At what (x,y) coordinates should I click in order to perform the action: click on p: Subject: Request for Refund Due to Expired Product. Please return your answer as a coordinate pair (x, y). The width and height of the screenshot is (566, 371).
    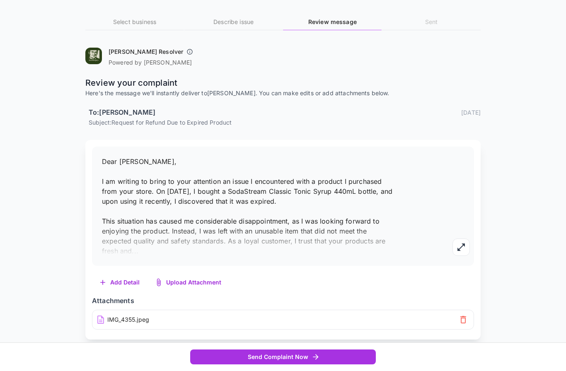
    Looking at the image, I should click on (285, 122).